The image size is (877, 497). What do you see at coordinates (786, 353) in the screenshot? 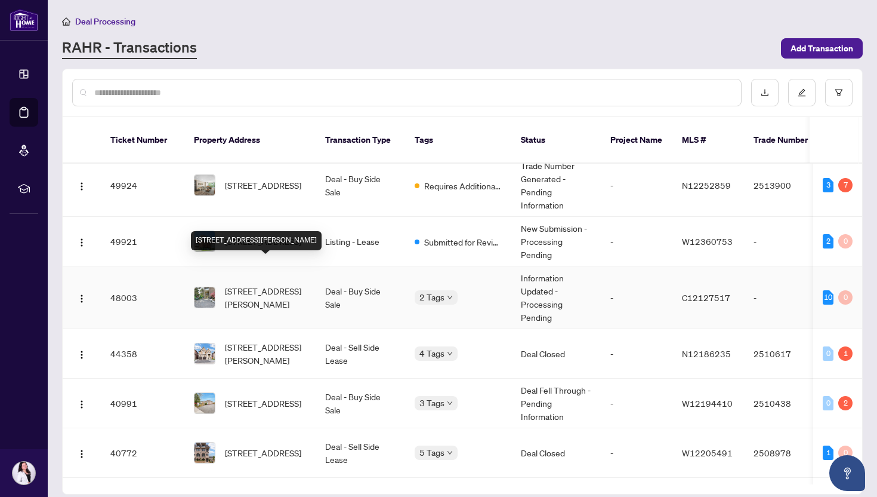
I see `td: 2510617` at bounding box center [786, 353].